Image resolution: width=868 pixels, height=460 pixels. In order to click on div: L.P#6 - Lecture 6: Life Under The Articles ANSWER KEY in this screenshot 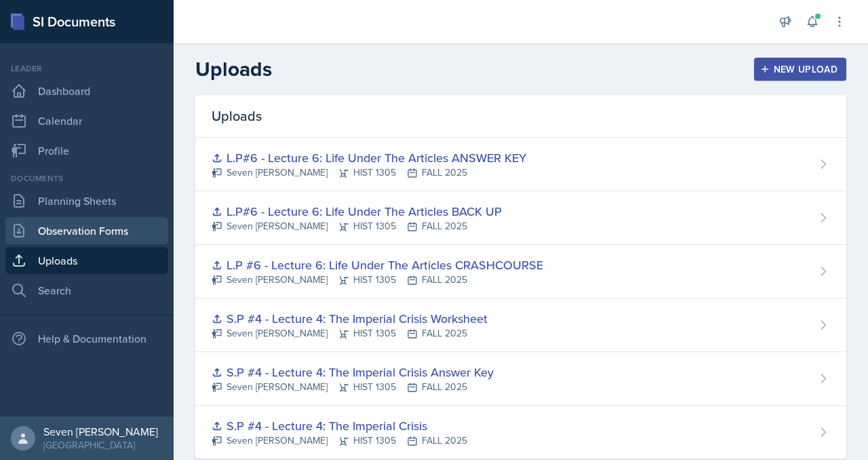, I will do `click(369, 157)`.